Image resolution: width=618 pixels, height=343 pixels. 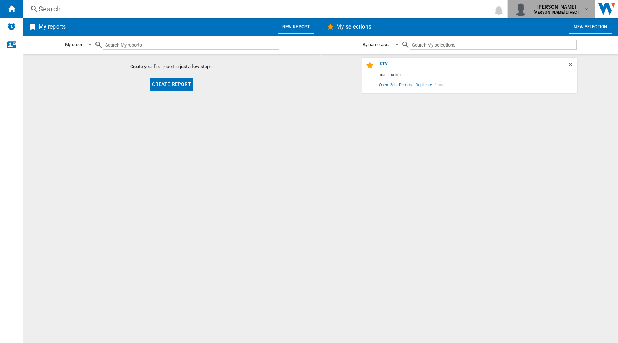 I want to click on span: Edit, so click(x=394, y=84).